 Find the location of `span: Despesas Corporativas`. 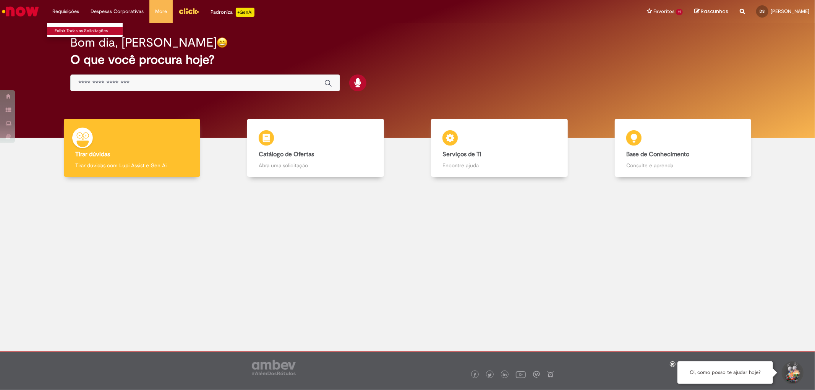

span: Despesas Corporativas is located at coordinates (117, 11).